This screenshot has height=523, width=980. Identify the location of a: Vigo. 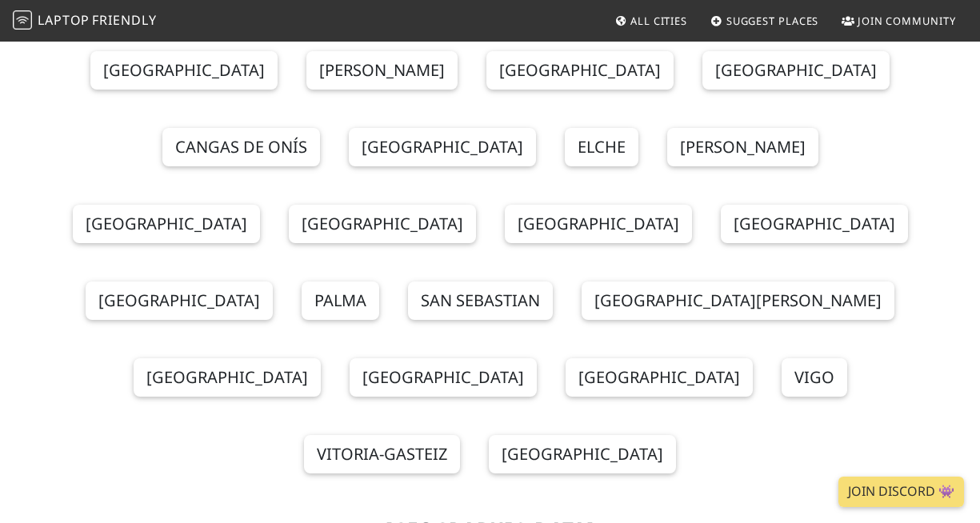
(814, 377).